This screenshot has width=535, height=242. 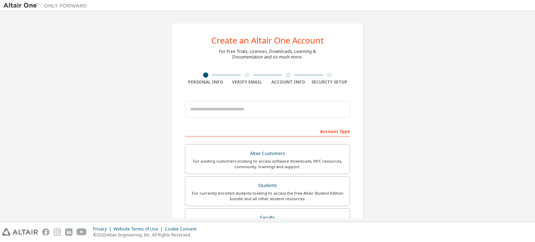 I want to click on div: Account Type, so click(x=267, y=131).